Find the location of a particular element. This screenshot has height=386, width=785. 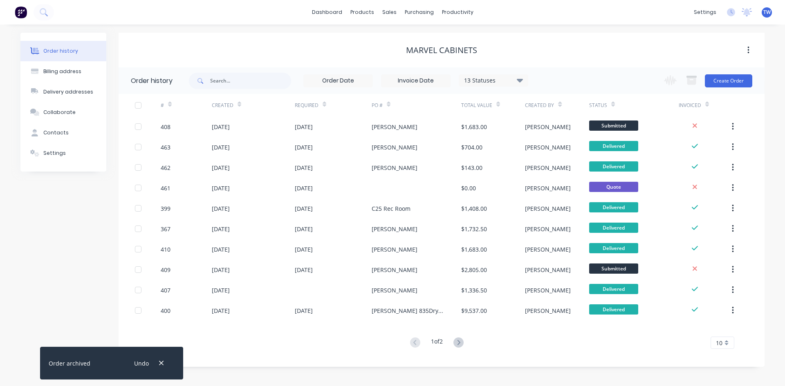

div: 407 is located at coordinates (166, 290).